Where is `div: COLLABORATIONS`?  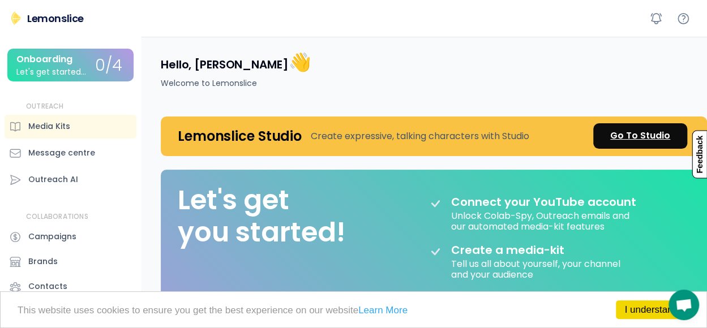
div: COLLABORATIONS is located at coordinates (57, 217).